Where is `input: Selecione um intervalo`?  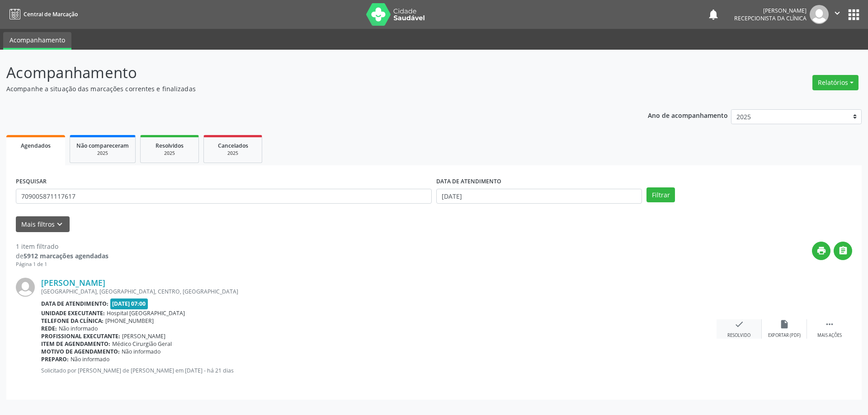 input: Selecione um intervalo is located at coordinates (538, 196).